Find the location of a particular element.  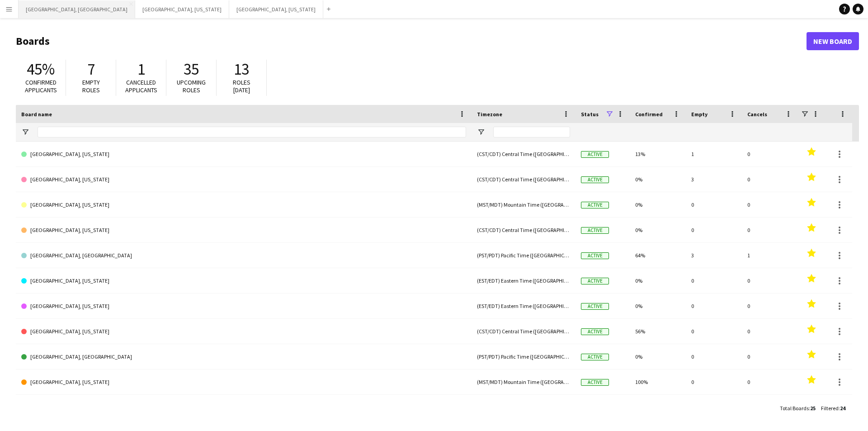

span: 25 is located at coordinates (813, 409).